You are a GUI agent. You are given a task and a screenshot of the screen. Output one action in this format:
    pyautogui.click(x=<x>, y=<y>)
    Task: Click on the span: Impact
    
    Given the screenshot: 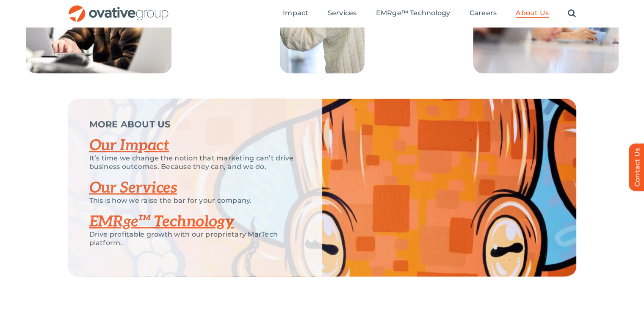 What is the action you would take?
    pyautogui.click(x=295, y=13)
    